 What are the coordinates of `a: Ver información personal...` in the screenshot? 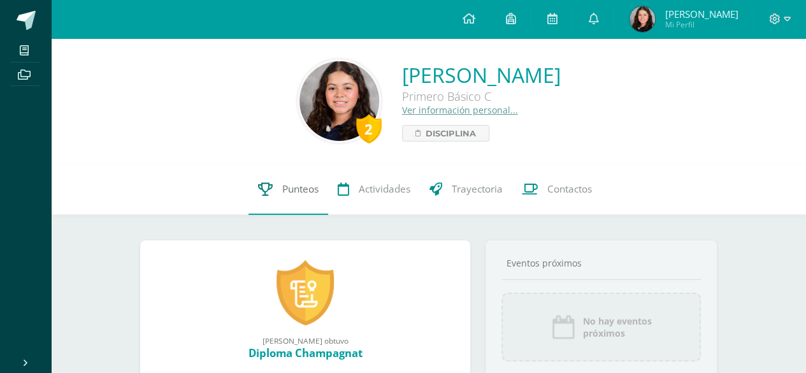 It's located at (460, 110).